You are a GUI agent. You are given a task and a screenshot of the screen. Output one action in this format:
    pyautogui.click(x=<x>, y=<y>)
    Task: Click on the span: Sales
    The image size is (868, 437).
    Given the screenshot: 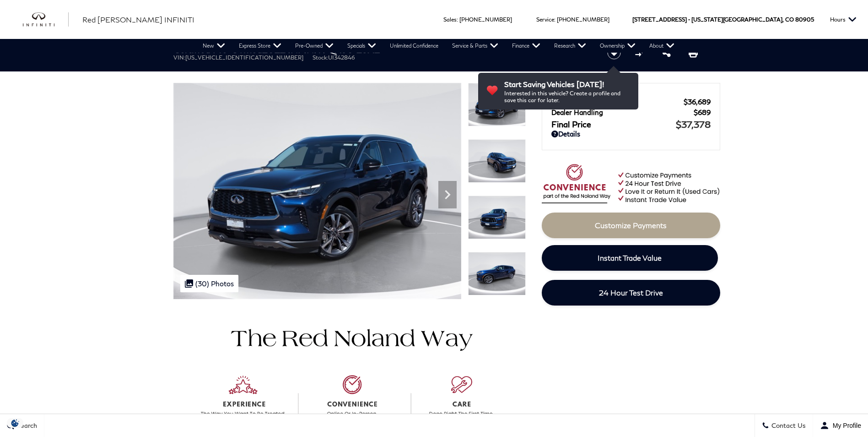 What is the action you would take?
    pyautogui.click(x=450, y=19)
    